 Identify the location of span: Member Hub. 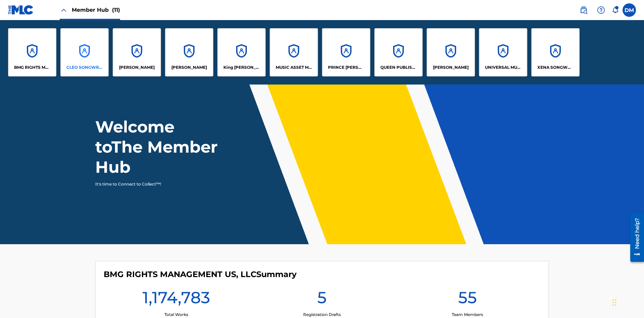
(96, 10).